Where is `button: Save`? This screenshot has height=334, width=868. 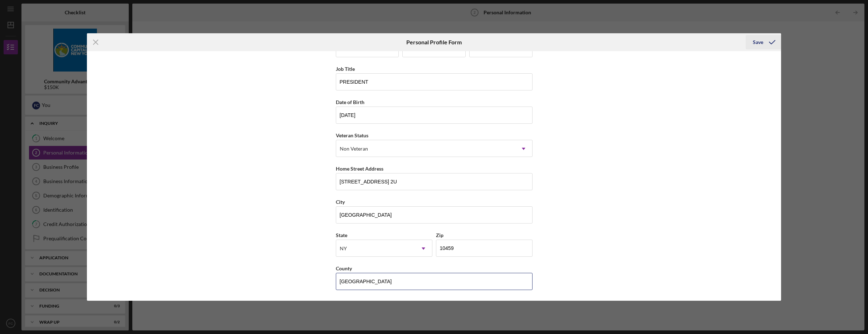 button: Save is located at coordinates (763, 42).